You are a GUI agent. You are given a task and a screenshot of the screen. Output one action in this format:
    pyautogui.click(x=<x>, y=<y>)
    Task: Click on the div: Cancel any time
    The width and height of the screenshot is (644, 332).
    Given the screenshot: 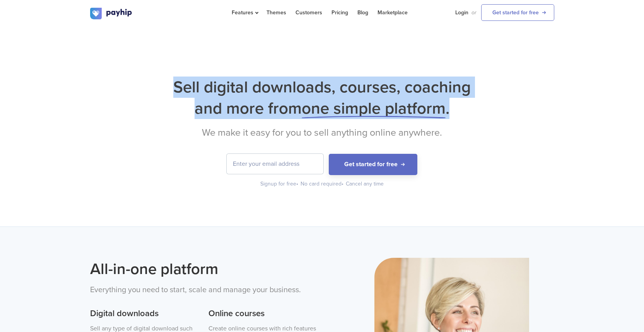 What is the action you would take?
    pyautogui.click(x=365, y=184)
    